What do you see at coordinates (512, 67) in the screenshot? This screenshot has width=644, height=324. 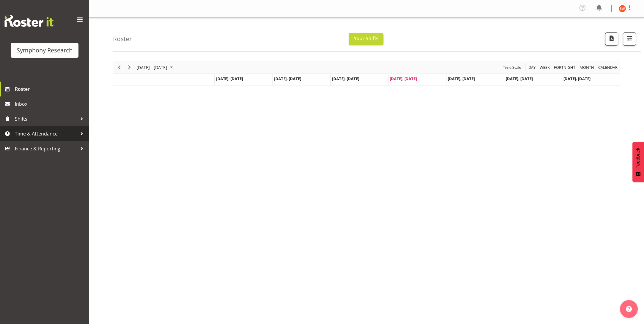 I see `button: Time Scale` at bounding box center [512, 67].